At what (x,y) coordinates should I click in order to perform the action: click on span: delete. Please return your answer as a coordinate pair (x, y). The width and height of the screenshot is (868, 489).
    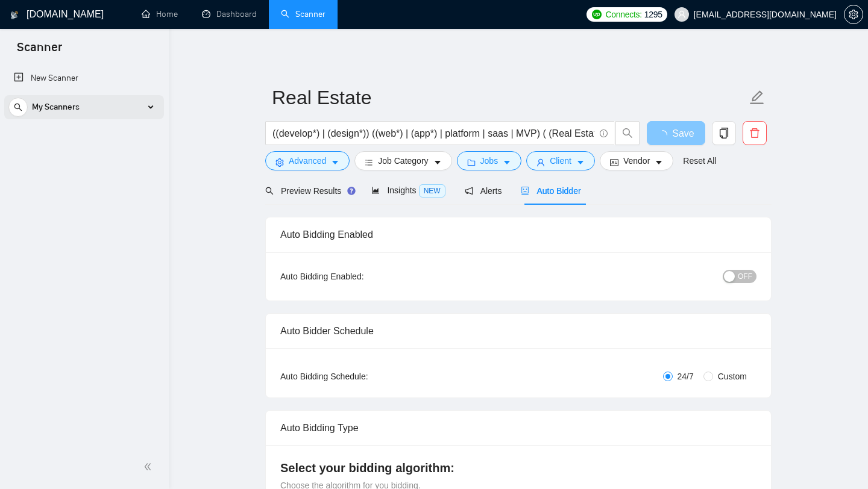
    Looking at the image, I should click on (755, 133).